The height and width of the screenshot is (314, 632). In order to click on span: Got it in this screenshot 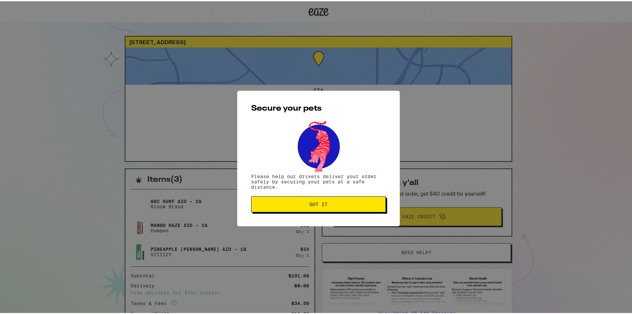, I will do `click(319, 203)`.